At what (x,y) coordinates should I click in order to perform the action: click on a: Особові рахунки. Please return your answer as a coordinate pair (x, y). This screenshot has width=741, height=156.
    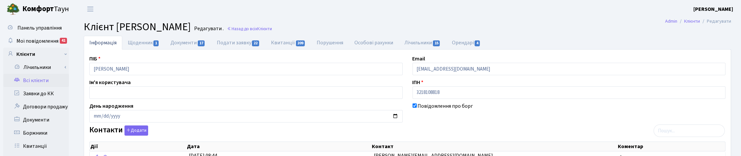
    Looking at the image, I should click on (374, 43).